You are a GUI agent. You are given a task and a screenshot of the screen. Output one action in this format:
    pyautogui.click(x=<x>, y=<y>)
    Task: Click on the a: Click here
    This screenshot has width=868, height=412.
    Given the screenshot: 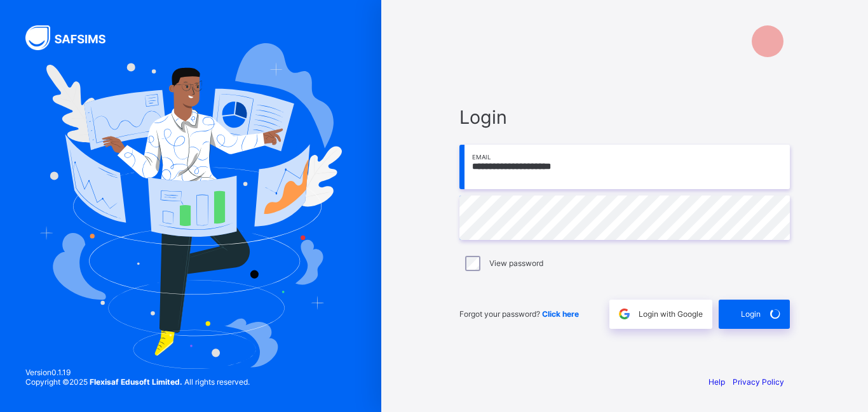 What is the action you would take?
    pyautogui.click(x=560, y=314)
    